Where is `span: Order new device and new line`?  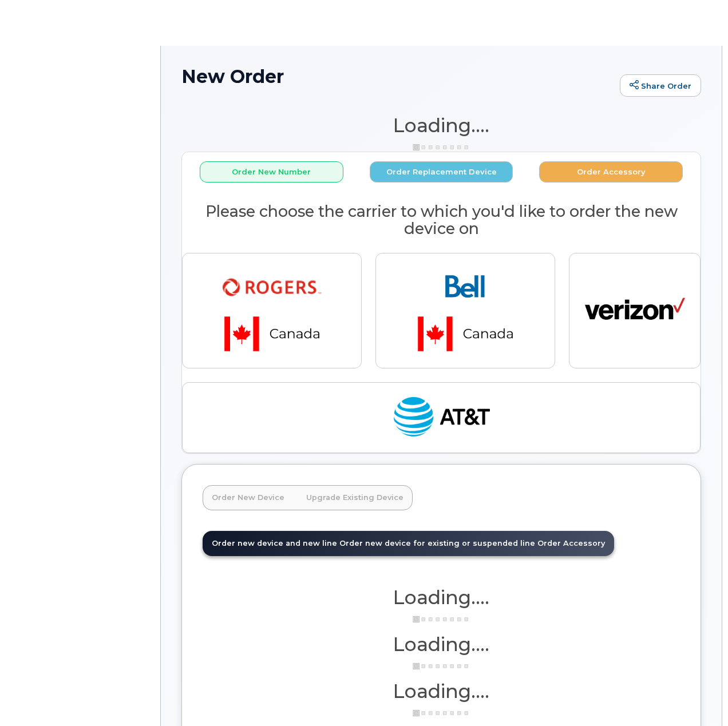
span: Order new device and new line is located at coordinates (275, 543).